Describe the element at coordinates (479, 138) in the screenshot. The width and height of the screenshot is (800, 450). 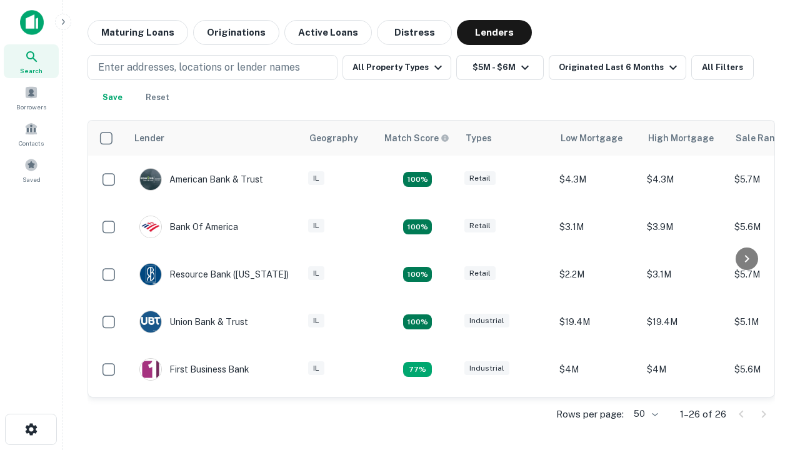
I see `div: Types` at that location.